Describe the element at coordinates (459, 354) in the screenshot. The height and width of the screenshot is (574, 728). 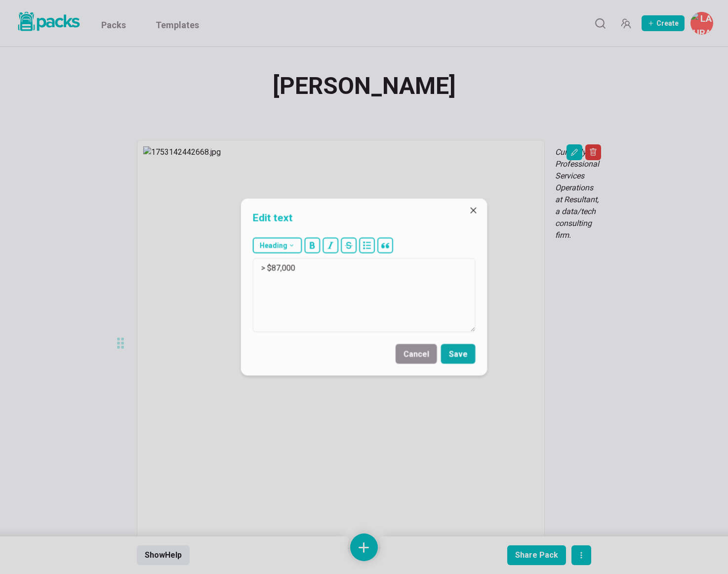
I see `button: Save` at that location.